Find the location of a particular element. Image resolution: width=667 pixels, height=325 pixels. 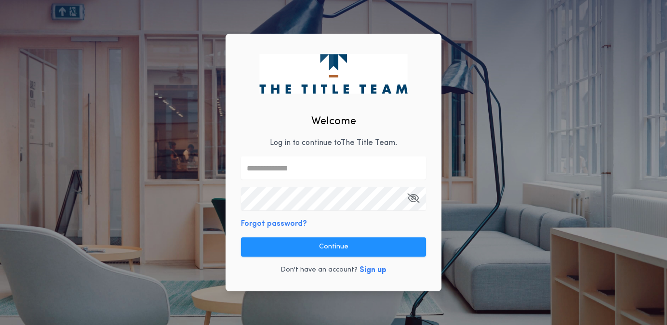

img: logo is located at coordinates (333, 74).